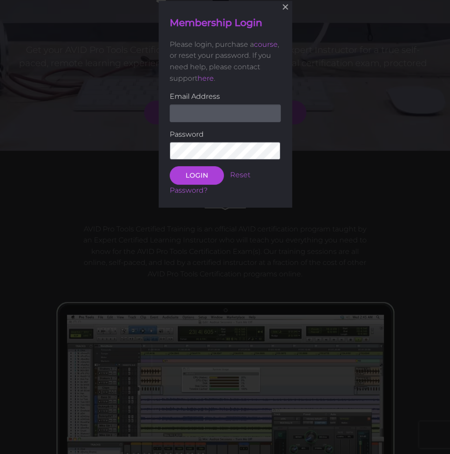 This screenshot has width=450, height=454. What do you see at coordinates (196, 176) in the screenshot?
I see `button: LOGIN` at bounding box center [196, 176].